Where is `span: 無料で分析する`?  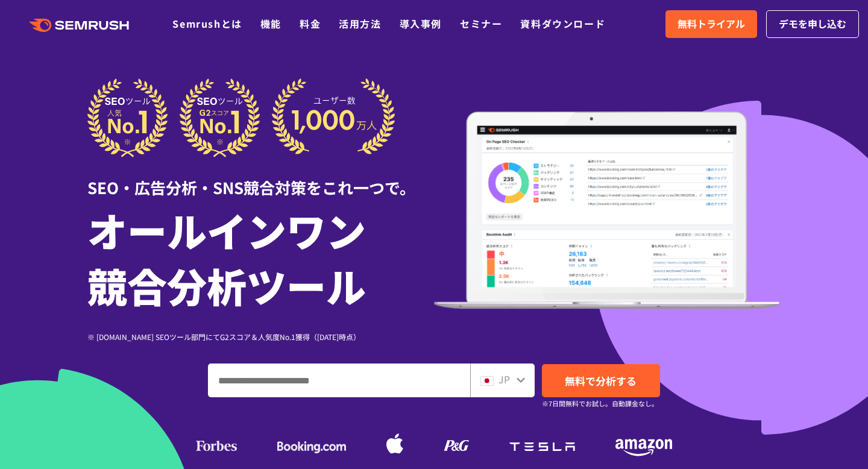 span: 無料で分析する is located at coordinates (600, 381).